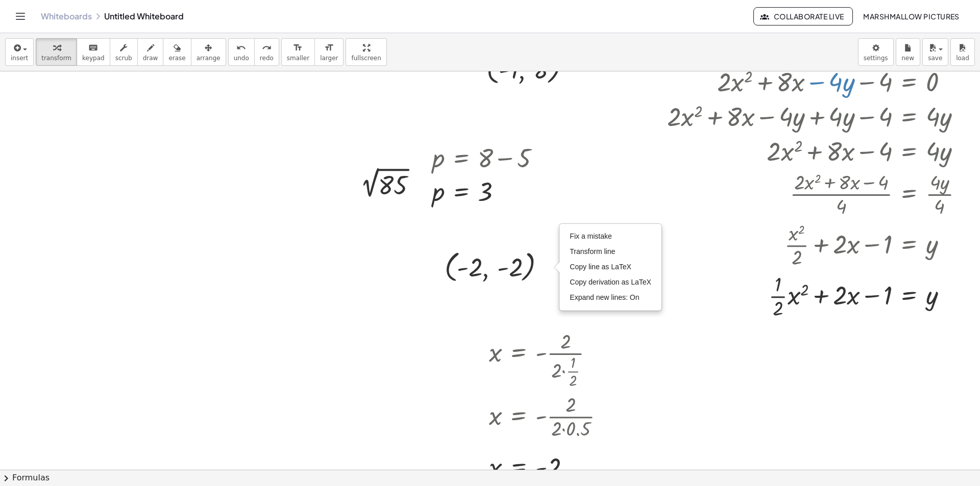 The width and height of the screenshot is (980, 486). I want to click on span: Transform line, so click(592, 251).